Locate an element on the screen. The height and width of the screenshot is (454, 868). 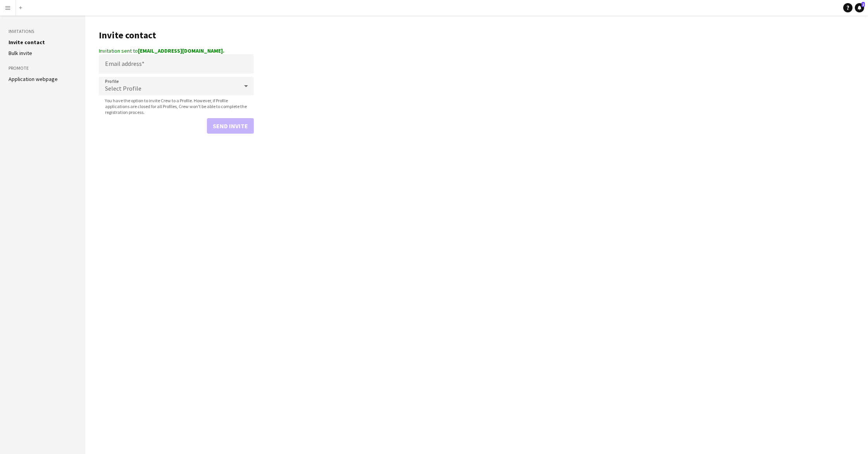
a: Bulk invite is located at coordinates (20, 53).